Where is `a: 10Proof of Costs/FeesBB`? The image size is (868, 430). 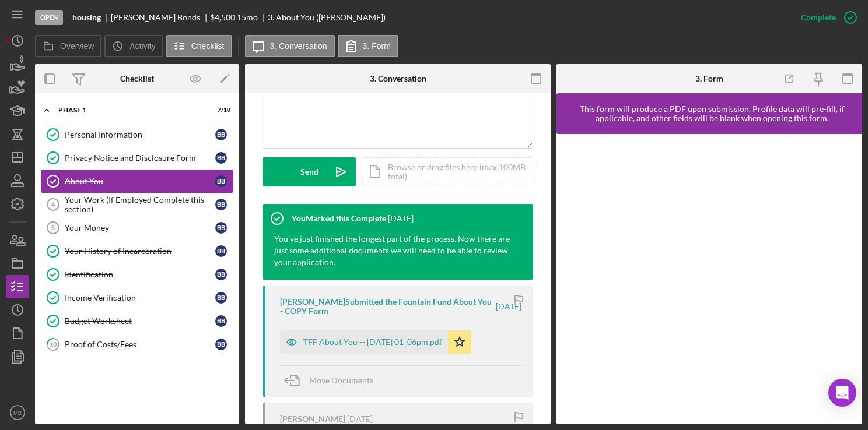 a: 10Proof of Costs/FeesBB is located at coordinates (137, 345).